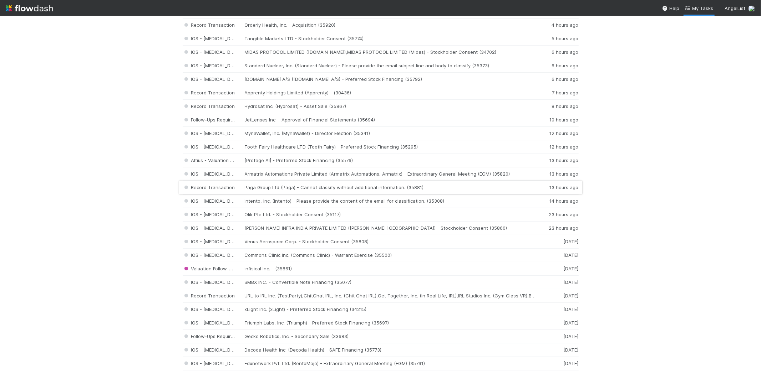 This screenshot has height=374, width=761. What do you see at coordinates (557, 39) in the screenshot?
I see `div: 5 hours ago` at bounding box center [557, 39].